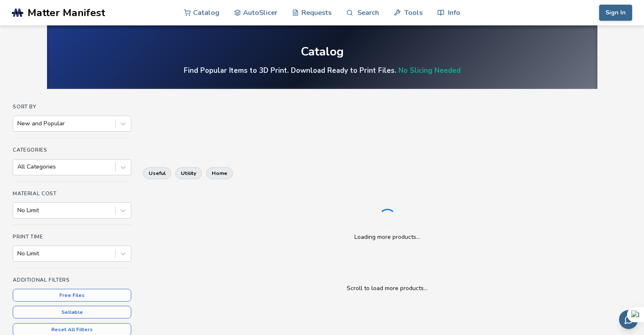  Describe the element at coordinates (72, 280) in the screenshot. I see `h4: Additional Filters` at that location.